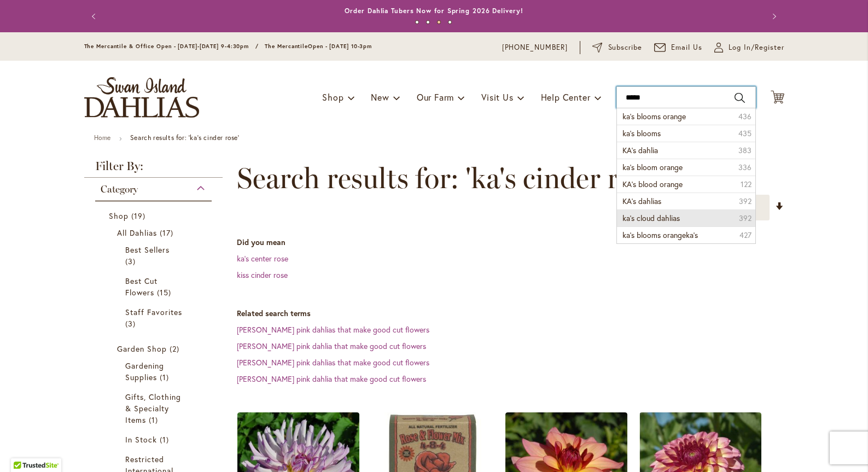 This screenshot has width=868, height=472. What do you see at coordinates (435, 97) in the screenshot?
I see `span: Our Farm` at bounding box center [435, 97].